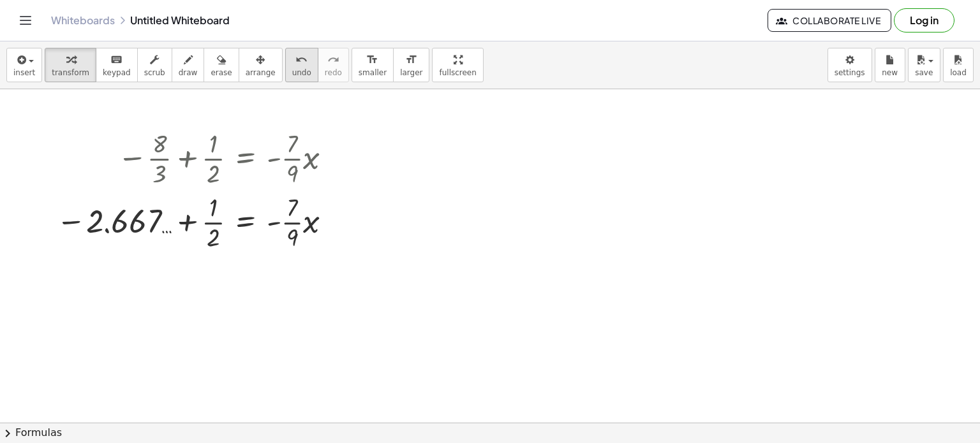 This screenshot has height=443, width=980. Describe the element at coordinates (457, 65) in the screenshot. I see `button: fullscreen` at that location.